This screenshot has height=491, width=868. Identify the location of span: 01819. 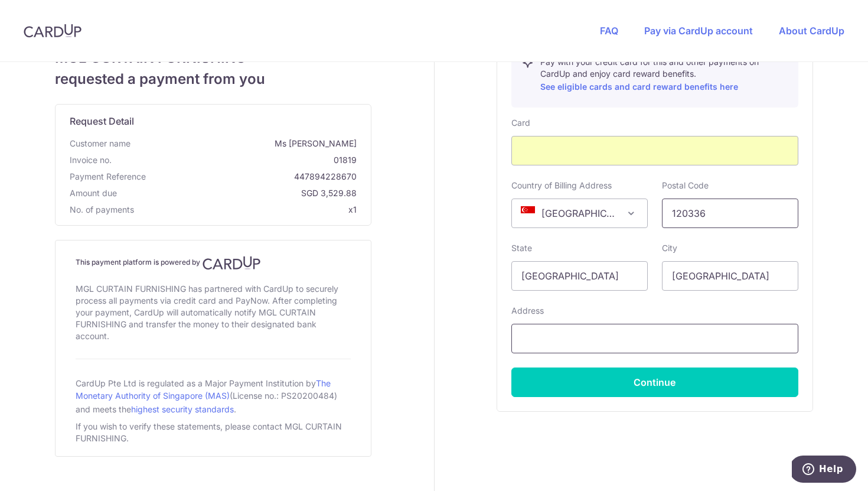
(237, 160).